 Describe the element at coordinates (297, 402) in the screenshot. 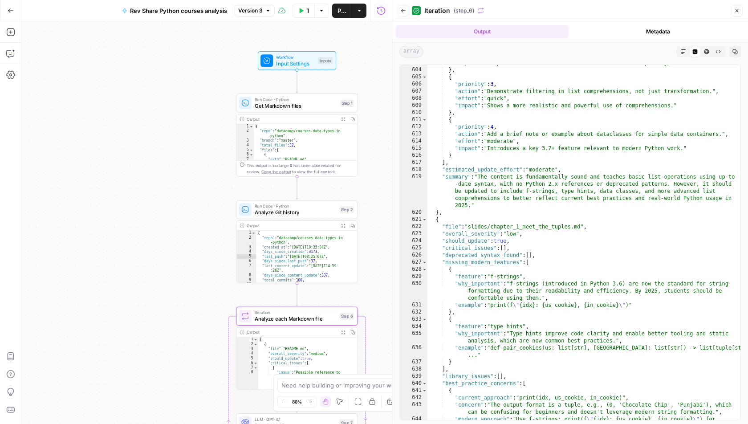

I see `span: 88%` at that location.